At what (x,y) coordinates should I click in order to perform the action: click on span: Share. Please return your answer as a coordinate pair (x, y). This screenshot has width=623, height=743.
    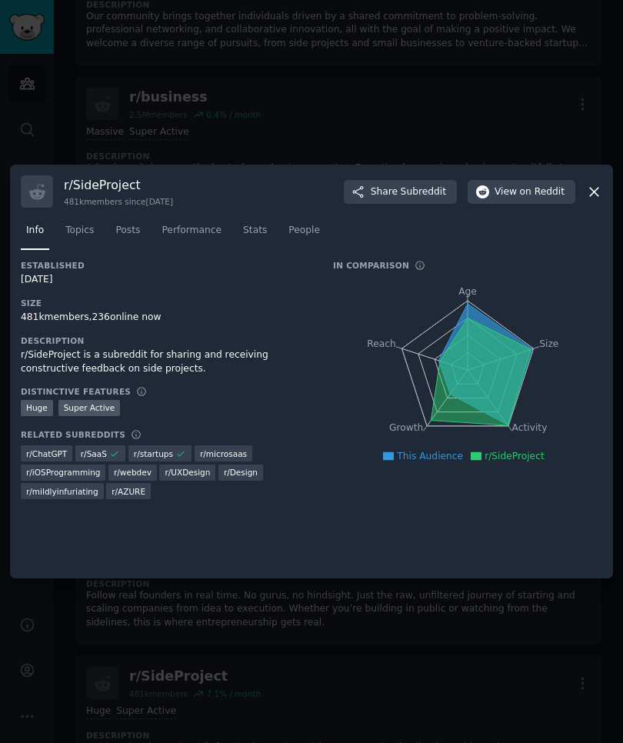
    Looking at the image, I should click on (408, 192).